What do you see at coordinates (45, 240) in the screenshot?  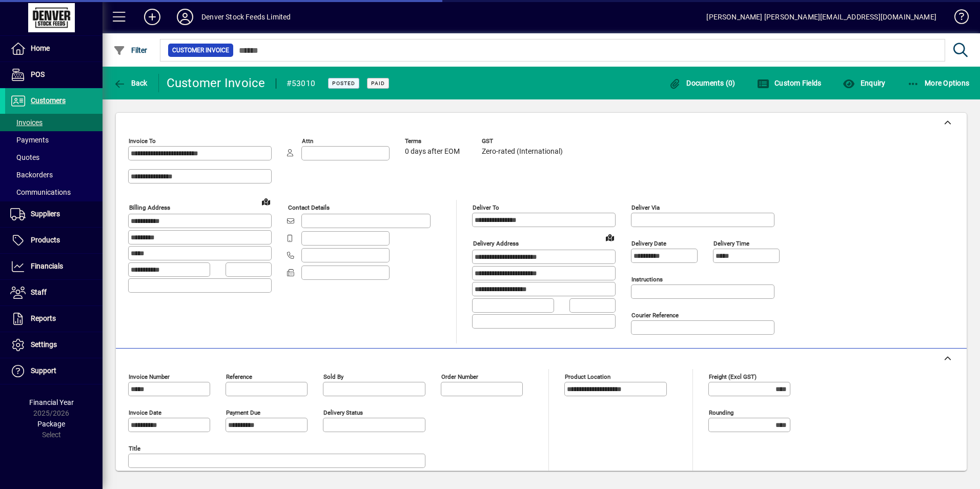 I see `span: Products` at bounding box center [45, 240].